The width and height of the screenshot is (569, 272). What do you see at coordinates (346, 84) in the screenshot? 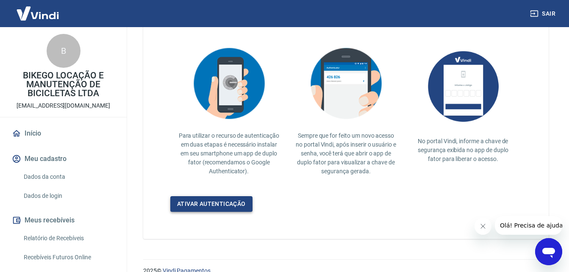
I see `img: explication-mfa3.c449ef126faf1c3e3bb9.png` at bounding box center [346, 84].